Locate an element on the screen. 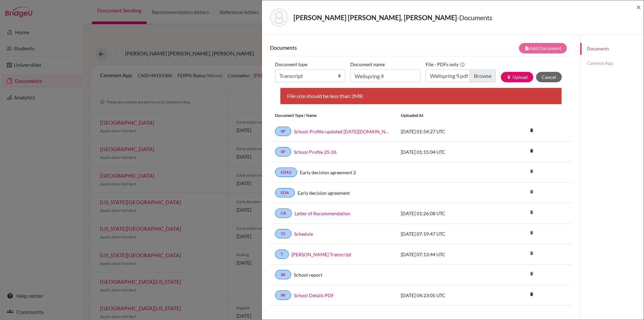  a: Letter of Recommendation is located at coordinates (322, 213).